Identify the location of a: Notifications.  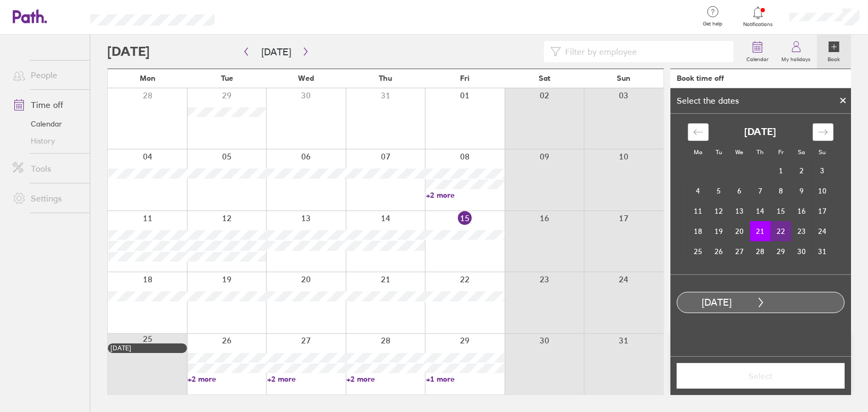
(758, 17).